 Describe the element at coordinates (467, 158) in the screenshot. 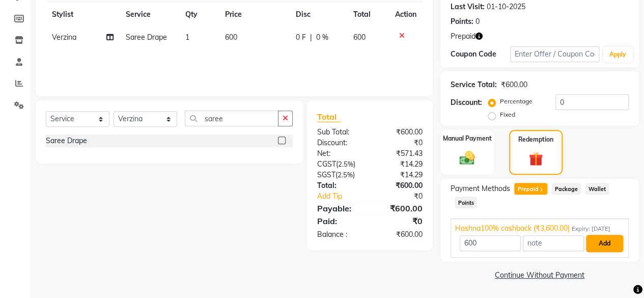

I see `img: _cash.svg` at that location.